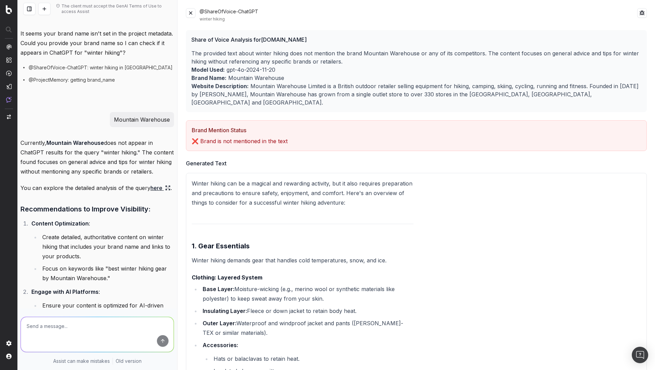 The width and height of the screenshot is (655, 370). Describe the element at coordinates (303, 260) in the screenshot. I see `p: Winter hiking demands gear that handles cold temperatures, snow, and ice.` at that location.